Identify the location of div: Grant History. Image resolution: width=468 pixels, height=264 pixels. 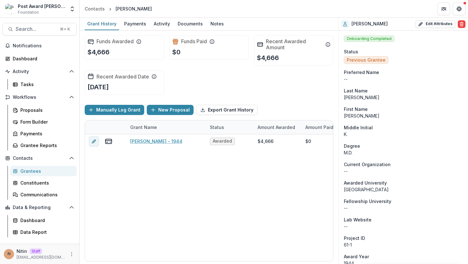
(102, 24).